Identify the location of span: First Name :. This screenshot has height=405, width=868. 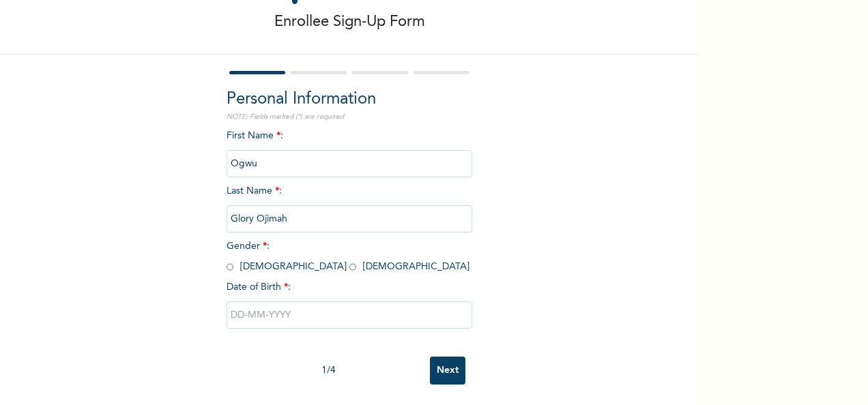
(349, 149).